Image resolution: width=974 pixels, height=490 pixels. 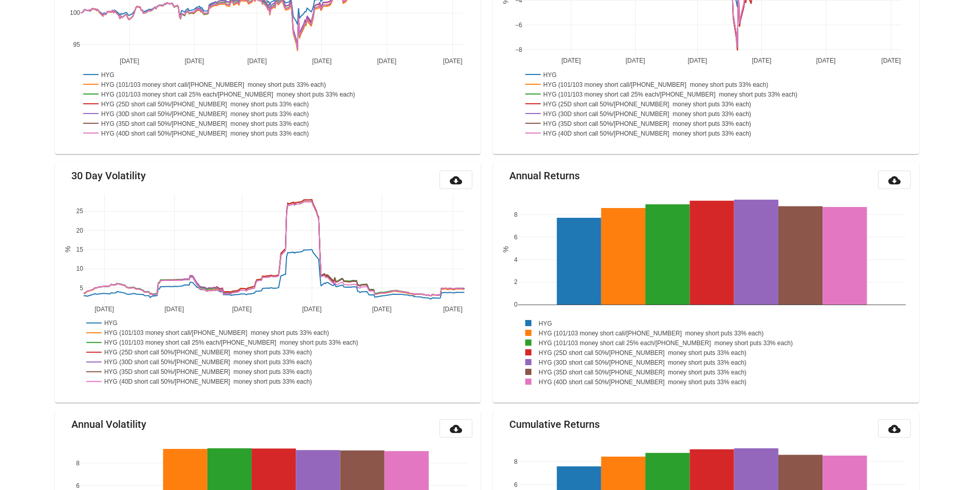 What do you see at coordinates (108, 176) in the screenshot?
I see `mat-card-title: 30 Day Volatility` at bounding box center [108, 176].